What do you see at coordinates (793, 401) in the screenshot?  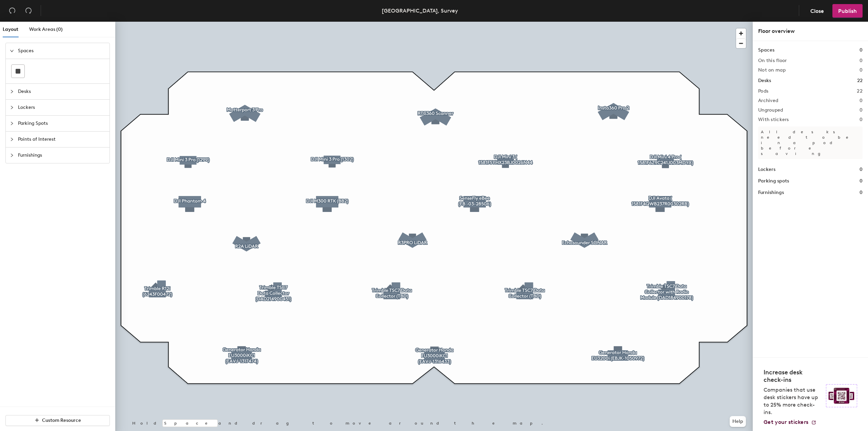 I see `p: Companies that use desk stickers have up to 25% more check-ins.` at bounding box center [793, 401].